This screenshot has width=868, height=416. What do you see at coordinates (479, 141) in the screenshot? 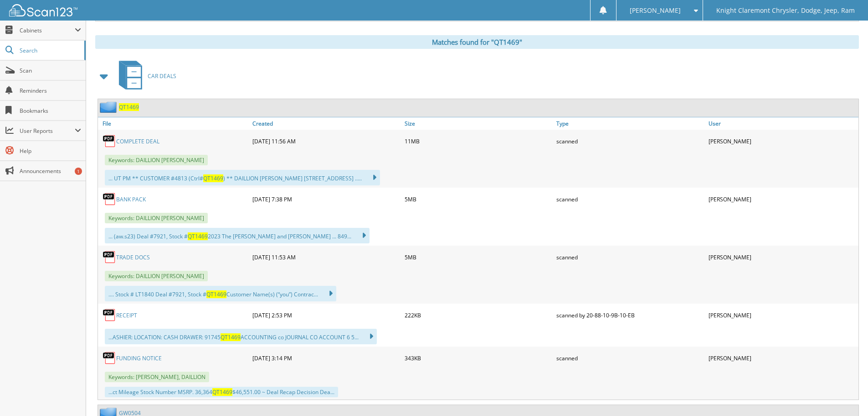
I see `div: 11MB` at bounding box center [479, 141].